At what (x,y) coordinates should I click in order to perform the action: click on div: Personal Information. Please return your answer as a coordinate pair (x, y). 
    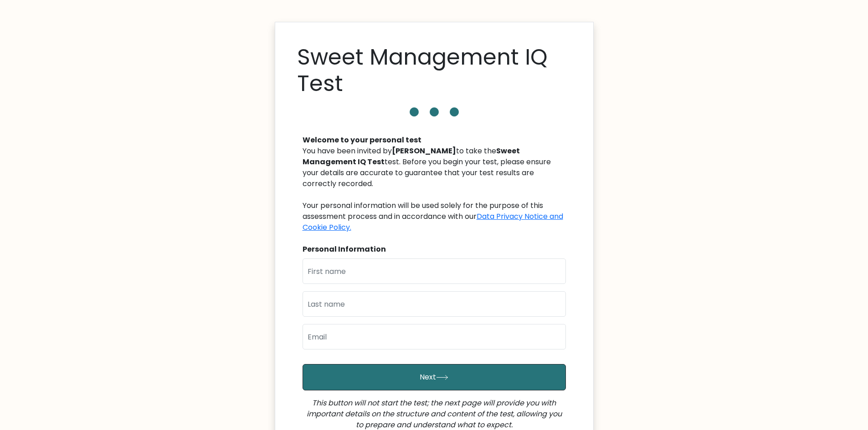
    Looking at the image, I should click on (434, 250).